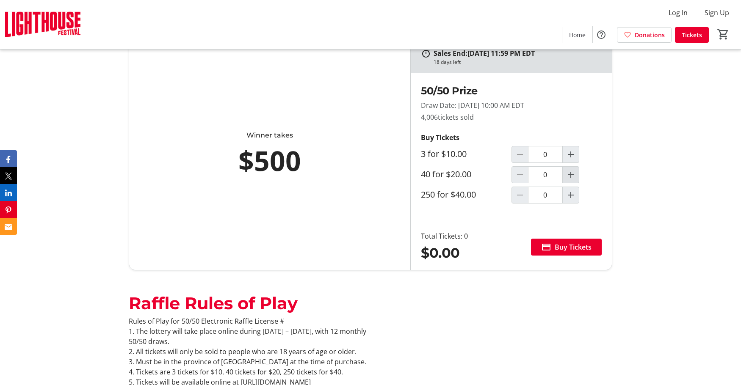  Describe the element at coordinates (511, 91) in the screenshot. I see `h2: 50/50 Prize` at that location.